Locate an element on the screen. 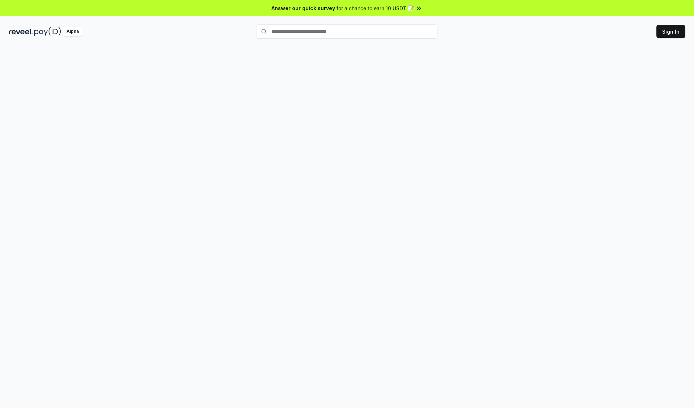 The height and width of the screenshot is (408, 694). span: for a chance to earn 10 USDT 📝 is located at coordinates (375, 8).